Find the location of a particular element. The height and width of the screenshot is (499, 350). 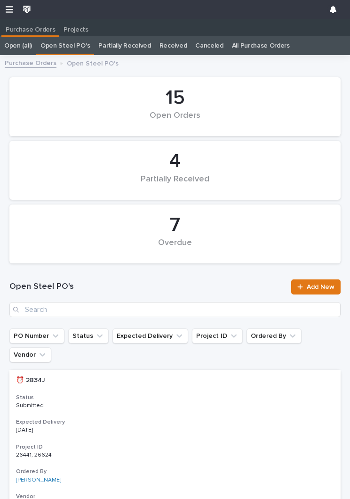

img: wkUhmAIORKewsuZNaXNB is located at coordinates (27, 9).